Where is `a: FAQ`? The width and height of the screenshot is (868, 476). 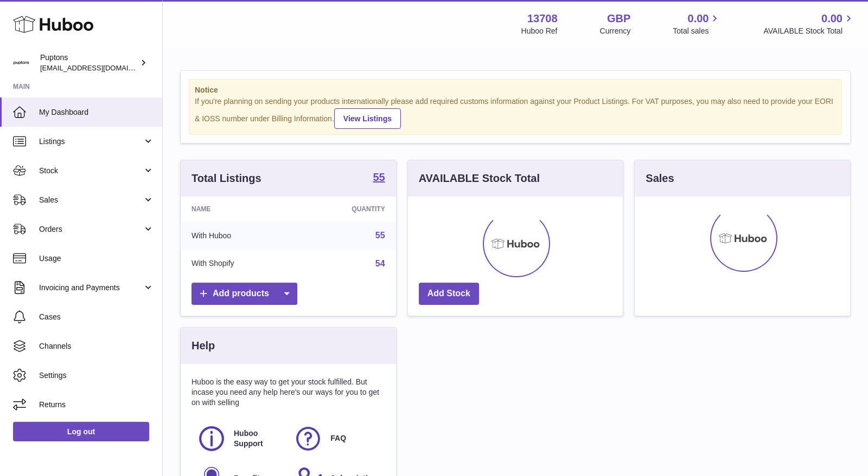
a: FAQ is located at coordinates (336, 439).